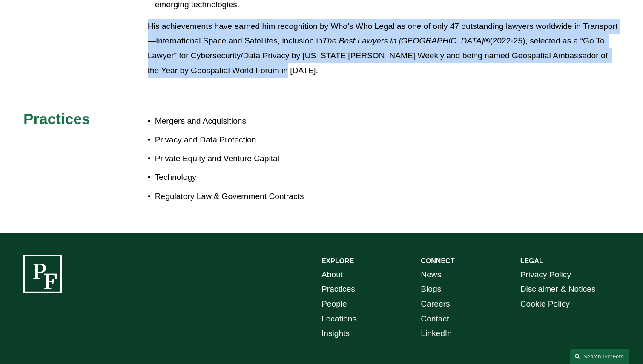 This screenshot has height=364, width=643. What do you see at coordinates (600, 357) in the screenshot?
I see `a: Search this site` at bounding box center [600, 357].